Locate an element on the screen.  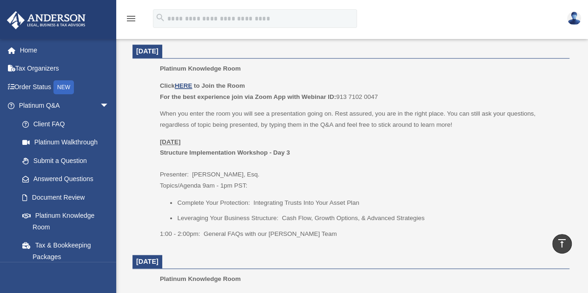
i: menu is located at coordinates (131, 19).